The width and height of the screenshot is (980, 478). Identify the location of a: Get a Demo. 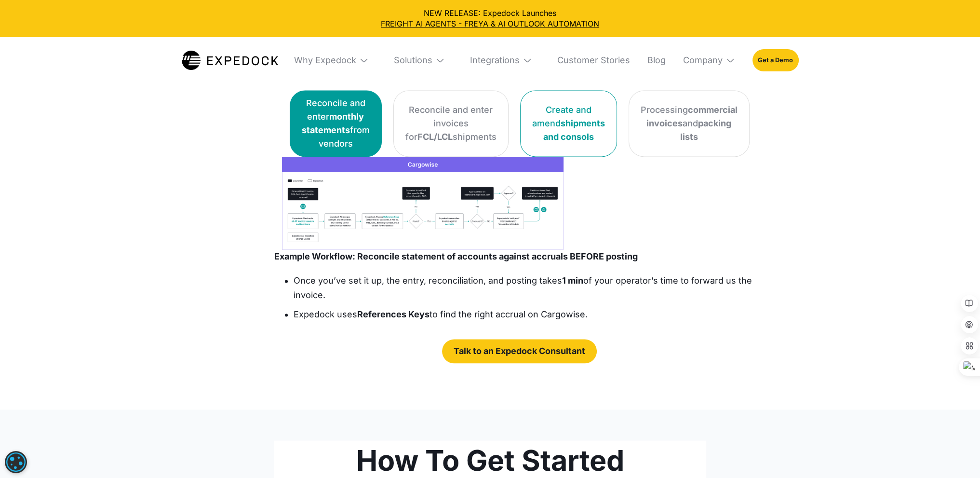
(775, 60).